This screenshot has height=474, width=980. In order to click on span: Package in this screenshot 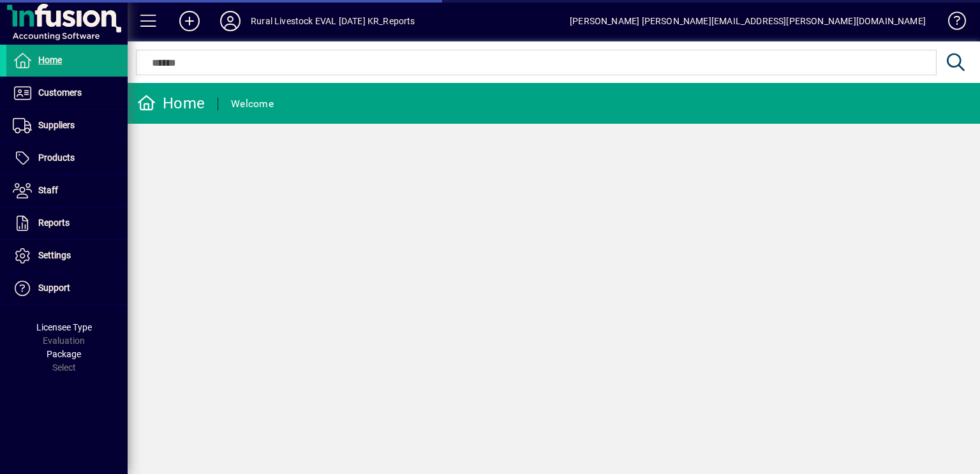, I will do `click(64, 354)`.